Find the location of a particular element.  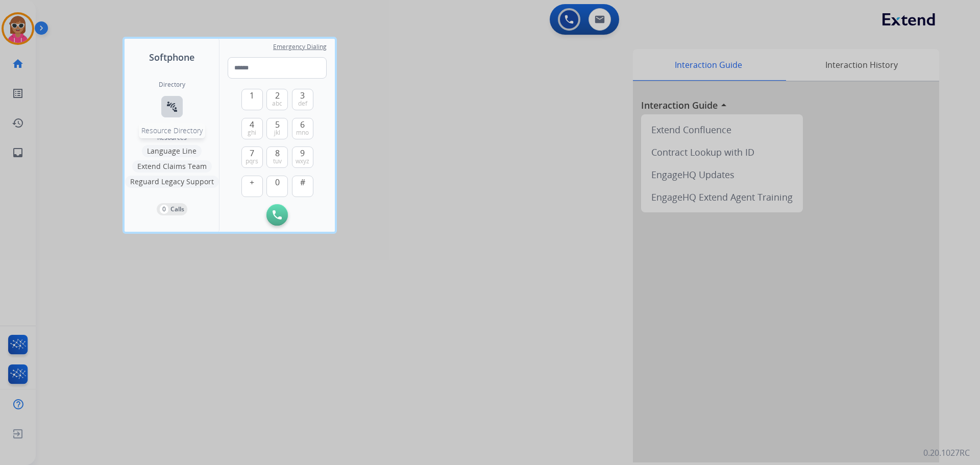

button: 9wxyz is located at coordinates (302, 157).